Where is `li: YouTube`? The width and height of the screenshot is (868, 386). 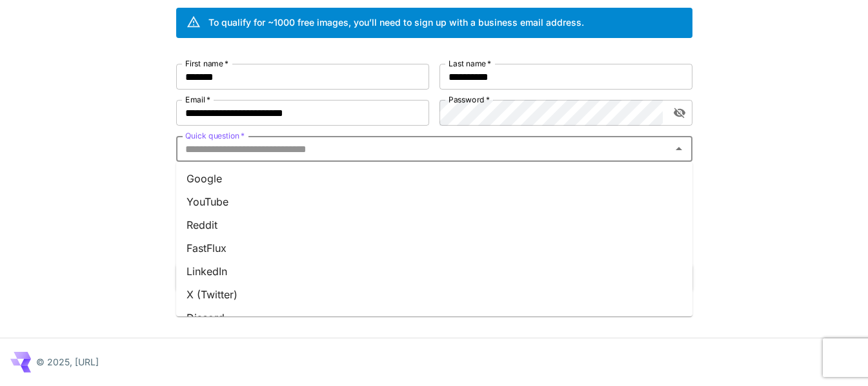 li: YouTube is located at coordinates (434, 202).